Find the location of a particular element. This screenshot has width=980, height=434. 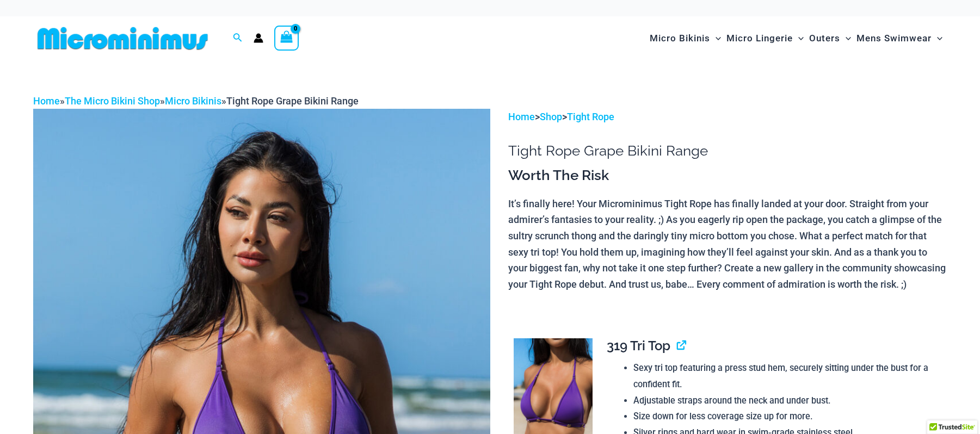

h3: Worth The Risk is located at coordinates (728, 176).